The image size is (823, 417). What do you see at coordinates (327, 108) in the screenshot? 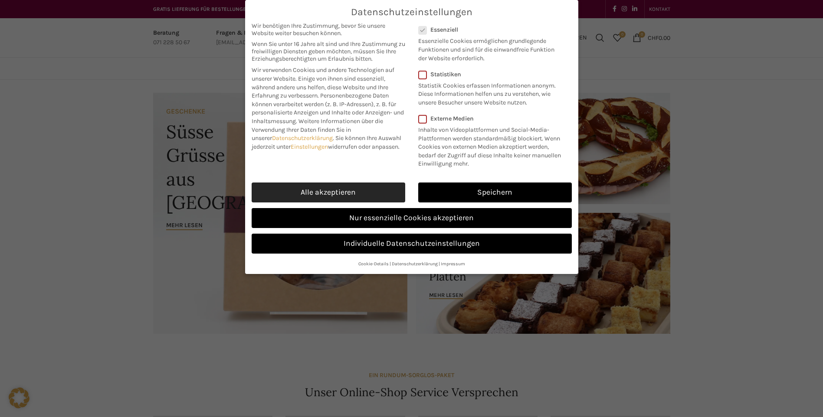
I see `span: Personenbezogene Daten können verarbeitet werden (z. B. IP-Adressen), z. B. für personalisierte A...` at bounding box center [327, 108].